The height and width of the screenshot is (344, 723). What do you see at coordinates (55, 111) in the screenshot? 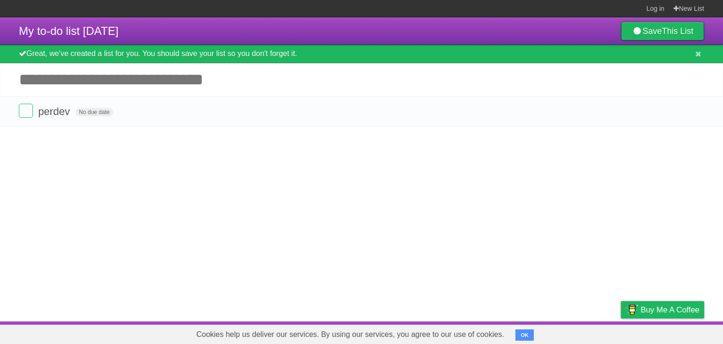
I see `span: perdev` at bounding box center [55, 111].